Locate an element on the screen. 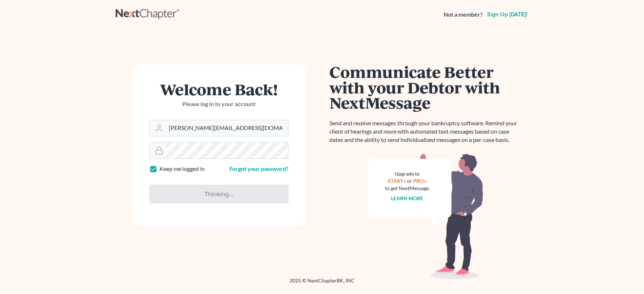  span: or is located at coordinates (409, 181).